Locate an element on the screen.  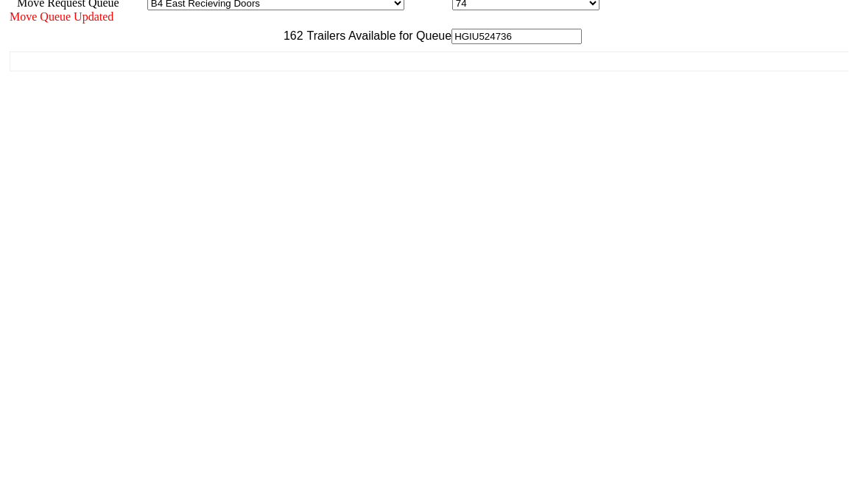
span: Move Queue Updated is located at coordinates (61, 16).